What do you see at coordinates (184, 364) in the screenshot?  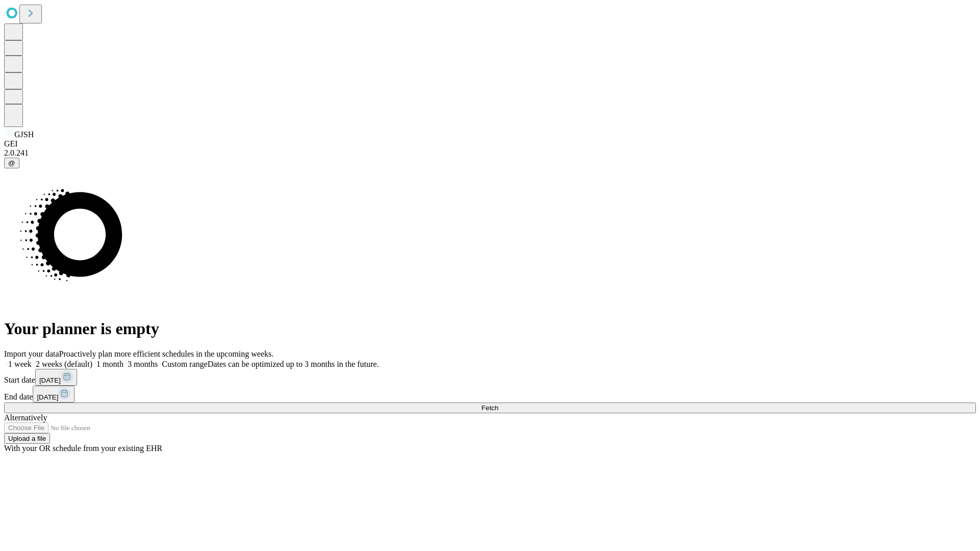 I see `span: Custom range` at bounding box center [184, 364].